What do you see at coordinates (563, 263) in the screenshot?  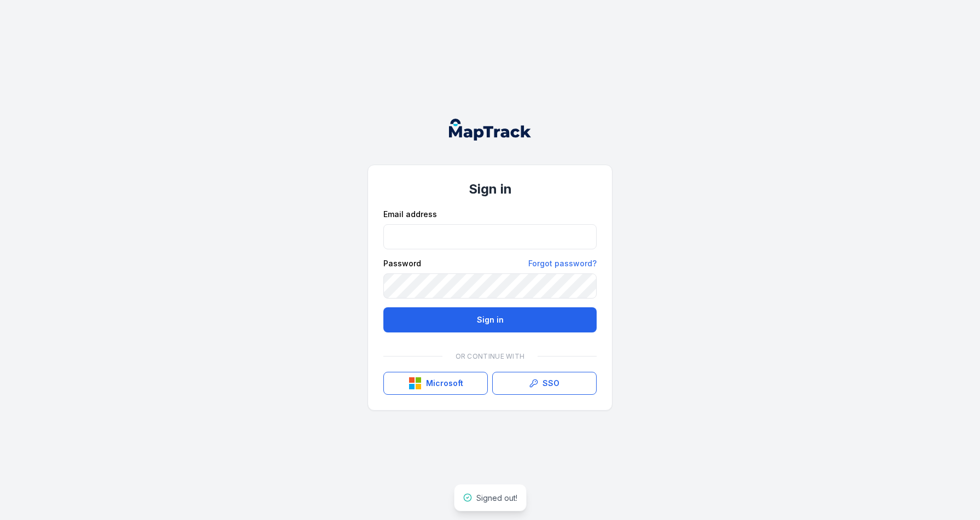 I see `a: Forgot password?` at bounding box center [563, 263].